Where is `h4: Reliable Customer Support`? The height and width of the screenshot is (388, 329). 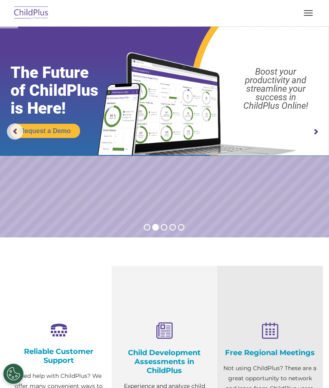
h4: Reliable Customer Support is located at coordinates (59, 356).